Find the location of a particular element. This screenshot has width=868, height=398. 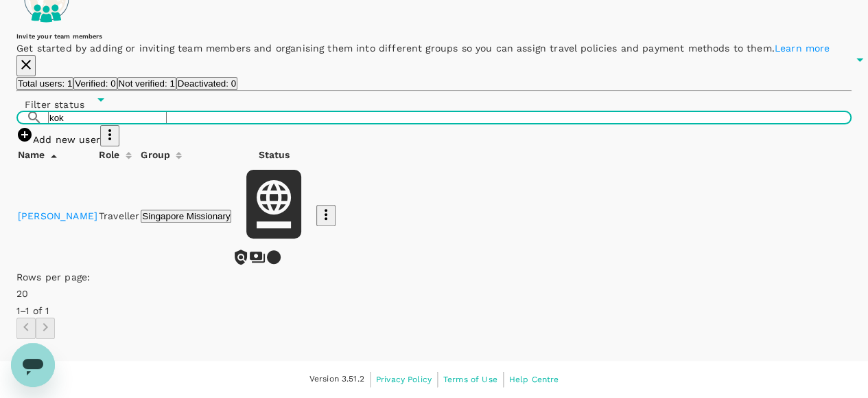

div: 20 is located at coordinates (61, 294).